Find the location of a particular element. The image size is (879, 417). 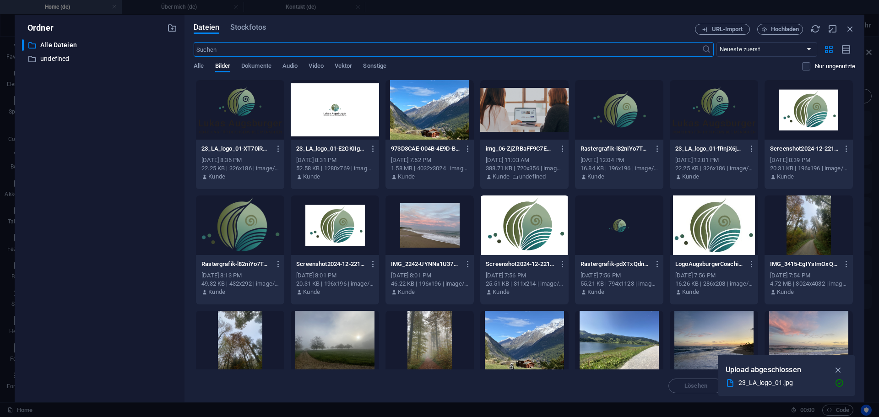

p: Screenshot2024-12-22145109-SrtyAT28bFeUMWoBtLpJxg-GW0nktKoGwKJ20wh_xAmeQ.png is located at coordinates (804, 149).